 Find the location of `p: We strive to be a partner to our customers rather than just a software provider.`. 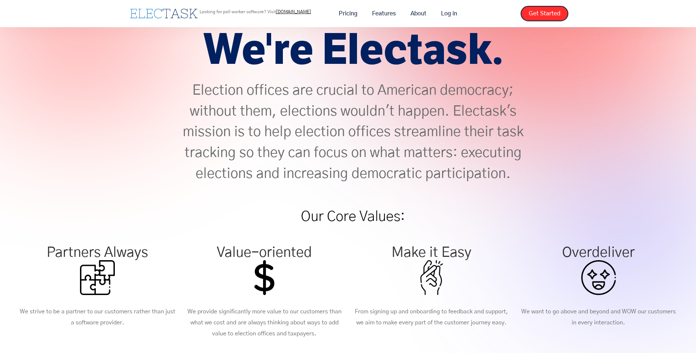

p: We strive to be a partner to our customers rather than just a software provider. is located at coordinates (97, 317).